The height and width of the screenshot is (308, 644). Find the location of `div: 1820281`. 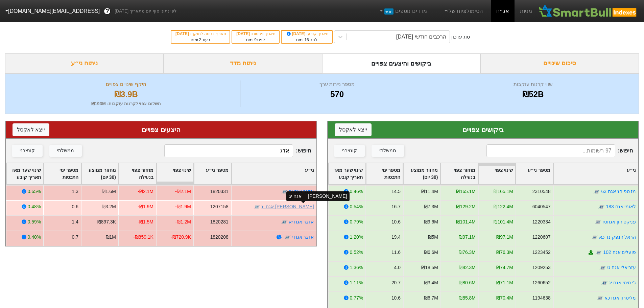

div: 1820281 is located at coordinates (220, 222).